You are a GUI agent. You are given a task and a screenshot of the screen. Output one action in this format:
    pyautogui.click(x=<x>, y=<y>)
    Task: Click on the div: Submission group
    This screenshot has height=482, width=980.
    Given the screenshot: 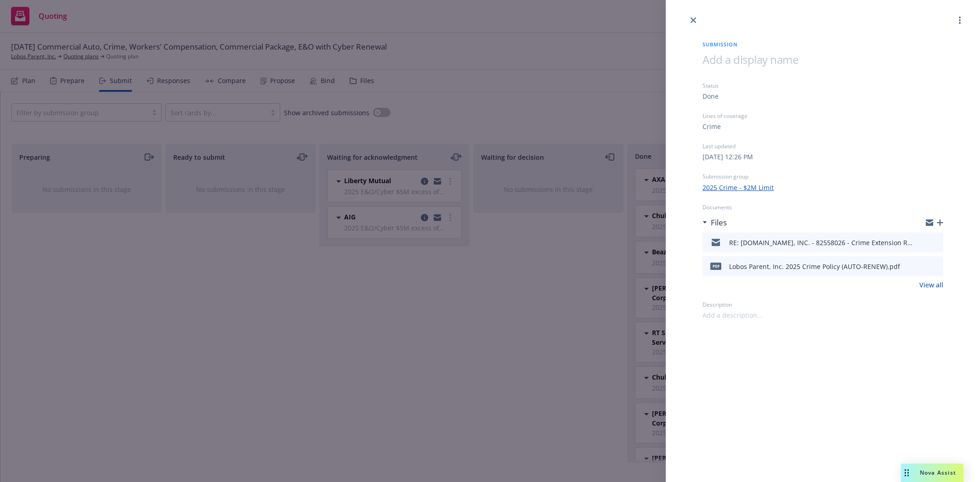 What is the action you would take?
    pyautogui.click(x=823, y=176)
    